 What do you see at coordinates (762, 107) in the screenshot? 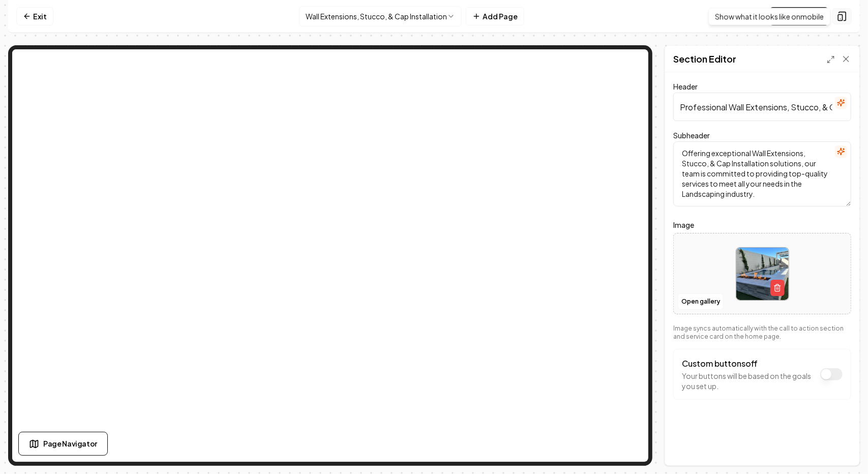
I see `input: Header` at bounding box center [762, 107].